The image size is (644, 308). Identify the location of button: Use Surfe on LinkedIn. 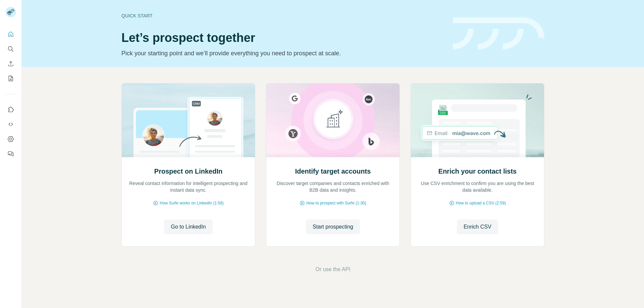
(11, 109).